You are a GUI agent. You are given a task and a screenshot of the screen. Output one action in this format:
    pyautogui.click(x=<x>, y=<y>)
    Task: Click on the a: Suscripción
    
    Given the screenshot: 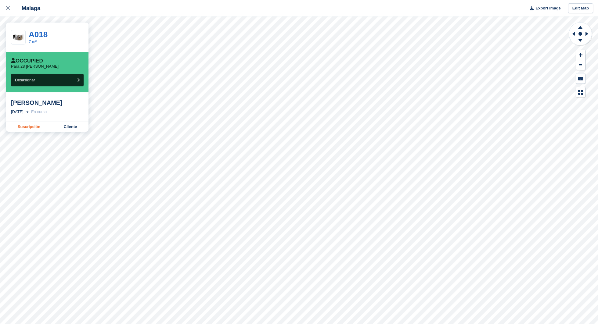 What is the action you would take?
    pyautogui.click(x=29, y=127)
    